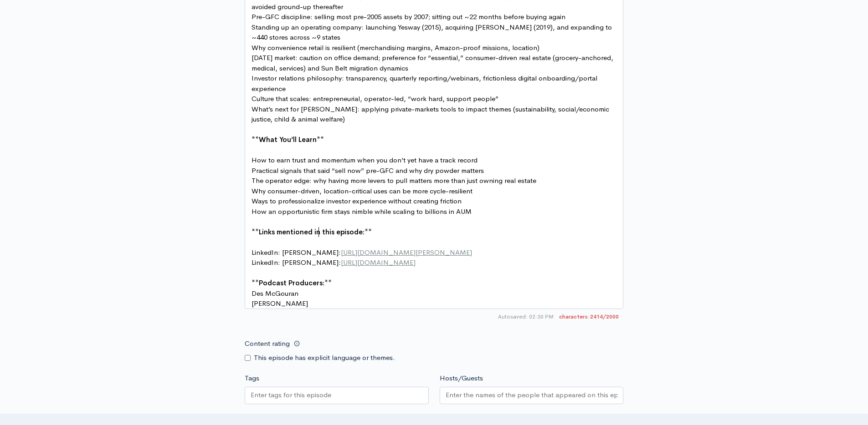  I want to click on span: Pre-GFC discipline: selling most pre-2005 assets by 2007; sitting out ~22 months before buying again, so click(408, 17).